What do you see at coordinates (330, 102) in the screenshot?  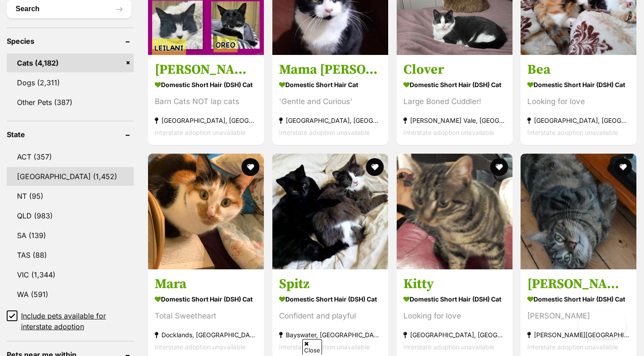 I see `div: 'Gentle and Curious'` at bounding box center [330, 102].